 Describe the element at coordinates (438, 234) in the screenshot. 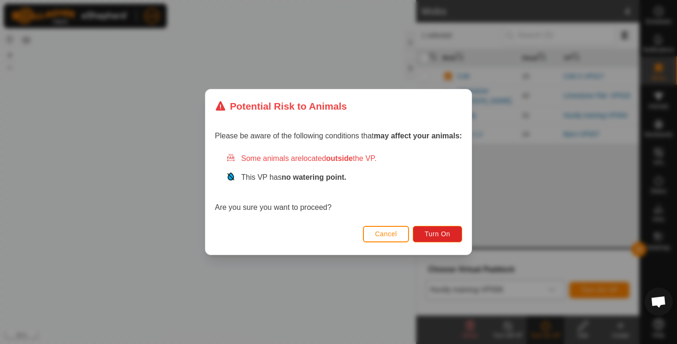

I see `button: Turn On` at that location.